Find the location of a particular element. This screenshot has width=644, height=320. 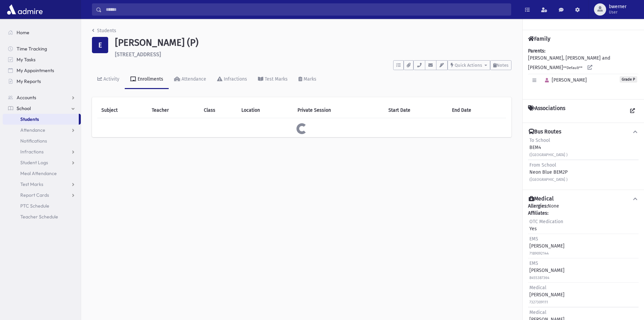

span: User is located at coordinates (618, 12).